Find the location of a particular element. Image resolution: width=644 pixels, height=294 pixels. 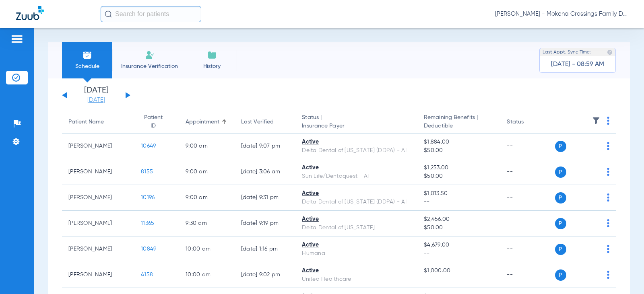

span: Deductible is located at coordinates (459, 126).